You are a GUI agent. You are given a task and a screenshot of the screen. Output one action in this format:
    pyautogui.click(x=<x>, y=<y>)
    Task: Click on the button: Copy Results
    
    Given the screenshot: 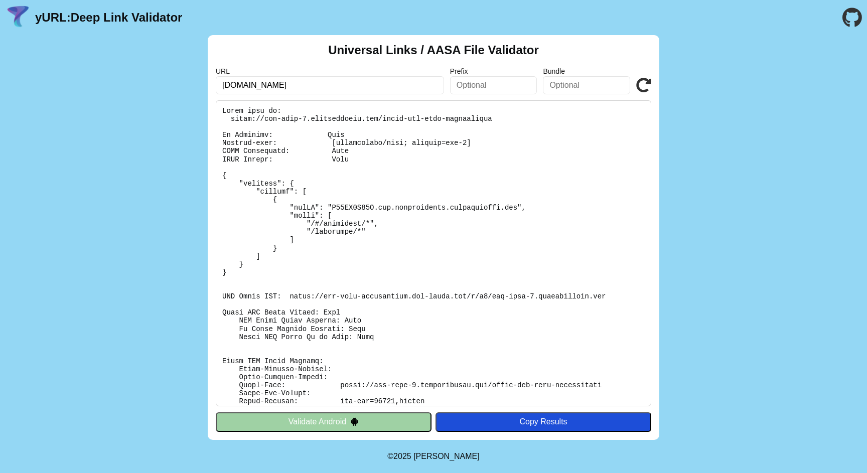 What is the action you would take?
    pyautogui.click(x=543, y=422)
    